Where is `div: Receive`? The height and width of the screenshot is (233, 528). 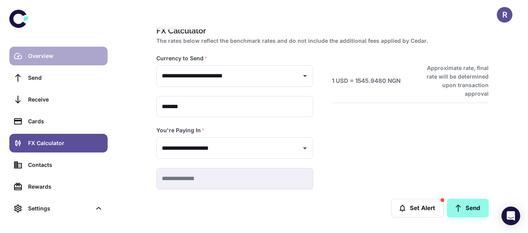
div: Receive is located at coordinates (65, 100).